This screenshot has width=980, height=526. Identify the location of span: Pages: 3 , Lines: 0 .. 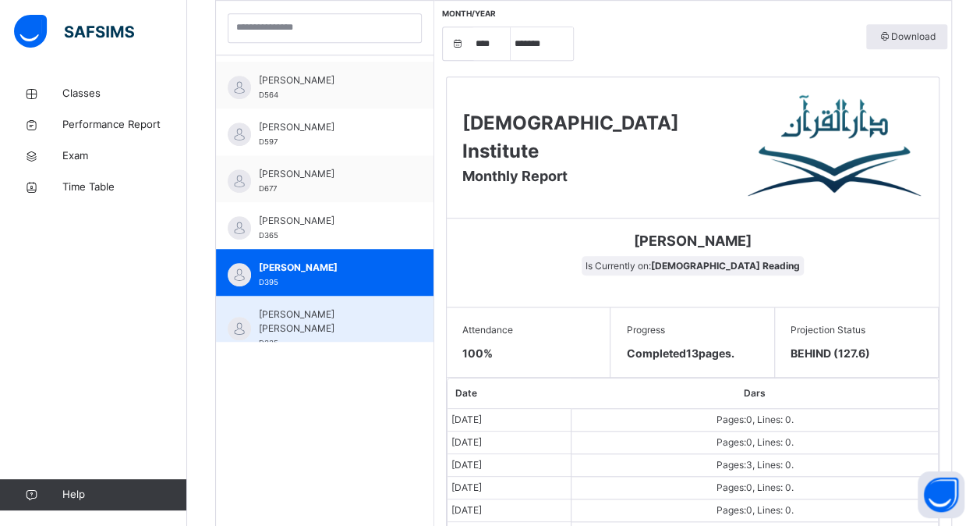
(754, 464).